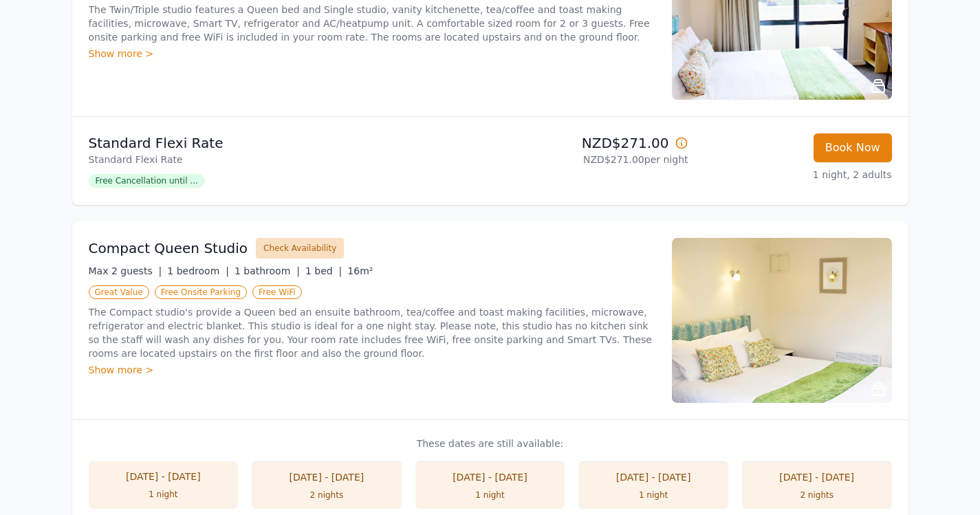  I want to click on span: Free Cancellation until ..., so click(147, 181).